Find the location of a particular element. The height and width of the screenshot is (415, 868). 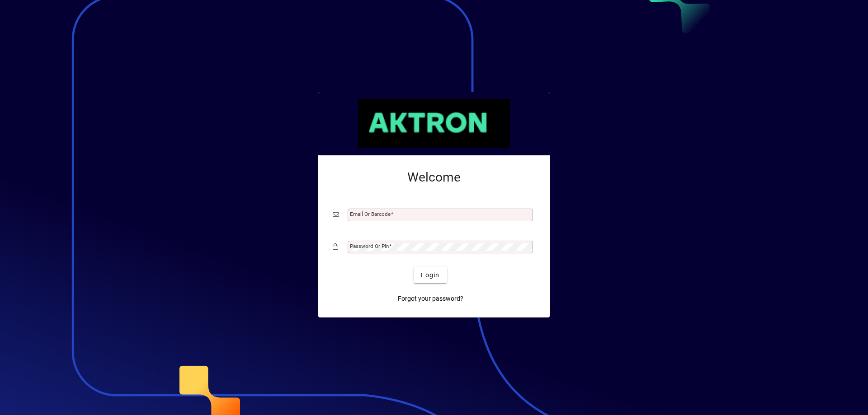

button: Login is located at coordinates (430, 275).